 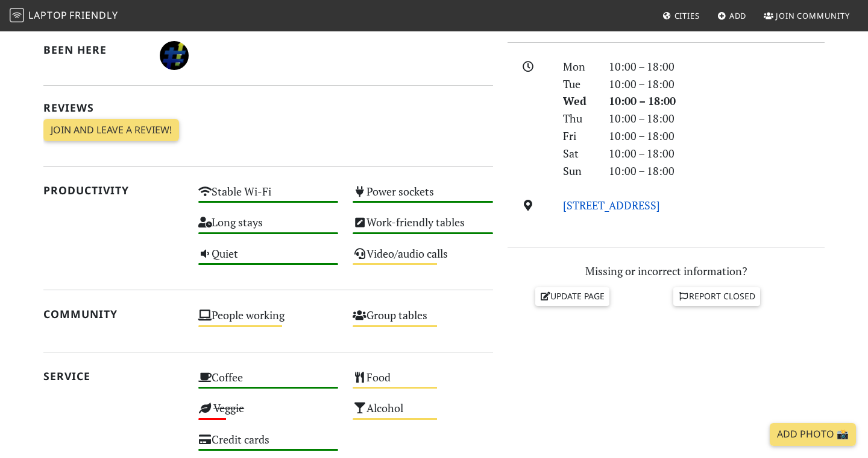 I want to click on h2: Been here, so click(x=94, y=50).